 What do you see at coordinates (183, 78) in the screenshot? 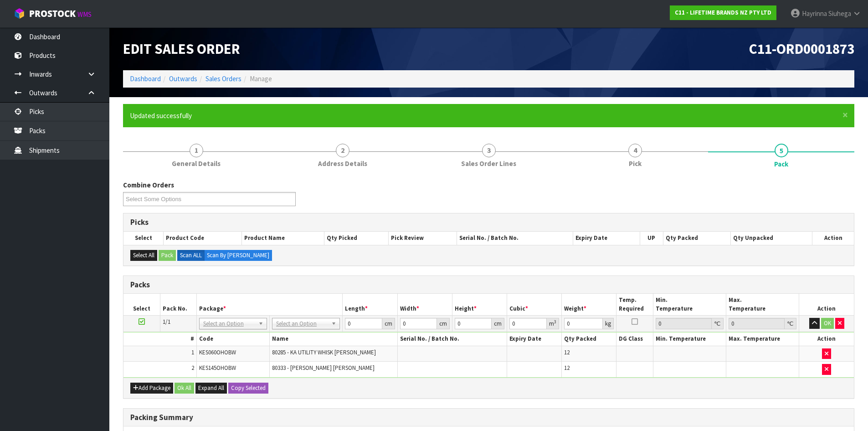
I see `a: Outwards` at bounding box center [183, 78].